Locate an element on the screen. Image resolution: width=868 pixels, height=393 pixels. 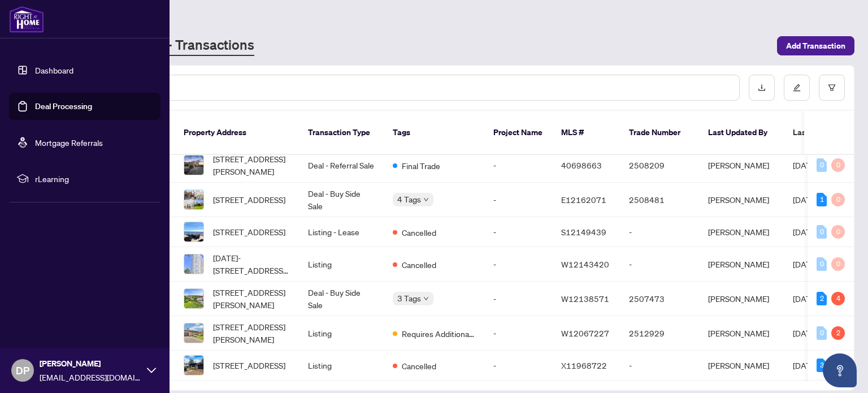
span: Requires Additional Docs is located at coordinates (438, 334).